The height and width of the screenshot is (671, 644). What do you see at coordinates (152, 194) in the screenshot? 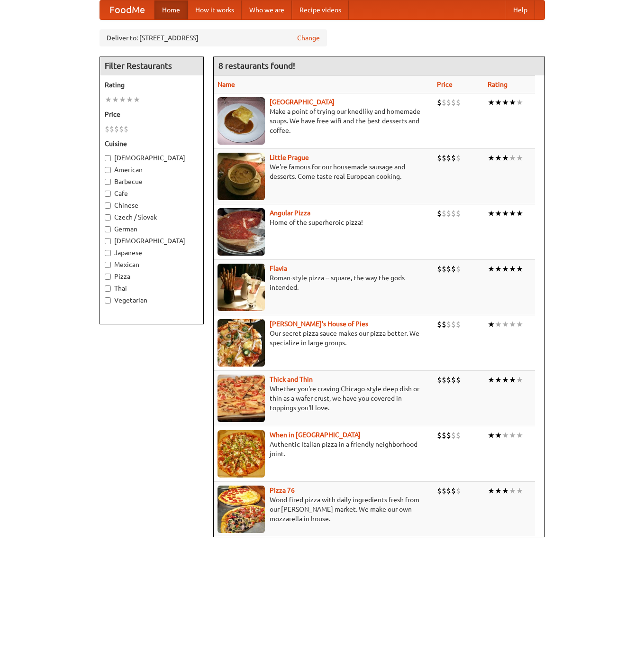
I see `label: Cafe` at bounding box center [152, 194].